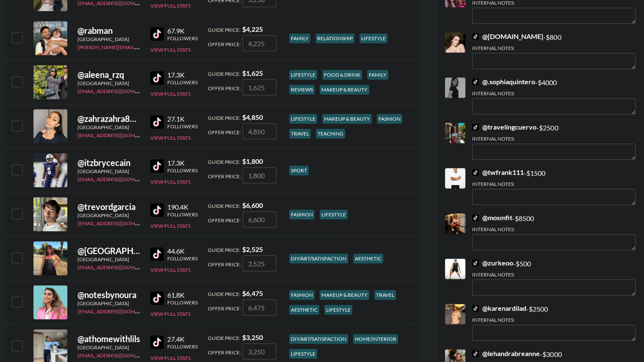  What do you see at coordinates (109, 75) in the screenshot?
I see `div: @ aleena_rzq` at bounding box center [109, 75].